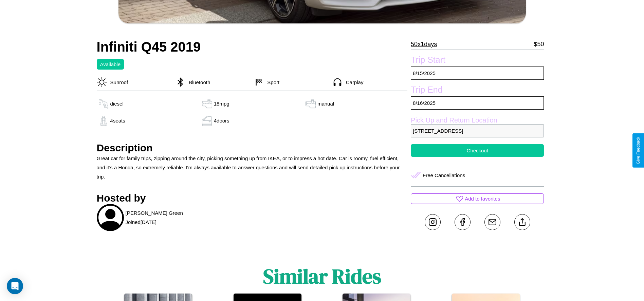  I want to click on p: 8 / 16 / 2025, so click(477, 102).